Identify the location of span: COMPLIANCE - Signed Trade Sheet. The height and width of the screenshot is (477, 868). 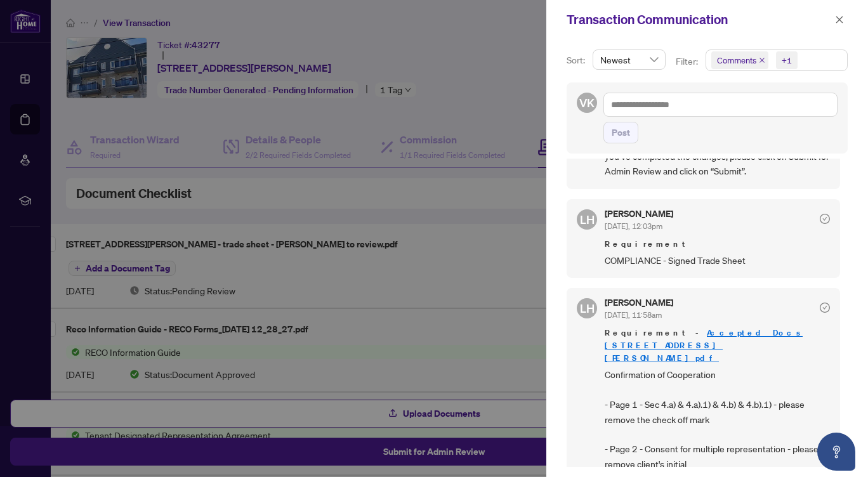
(717, 260).